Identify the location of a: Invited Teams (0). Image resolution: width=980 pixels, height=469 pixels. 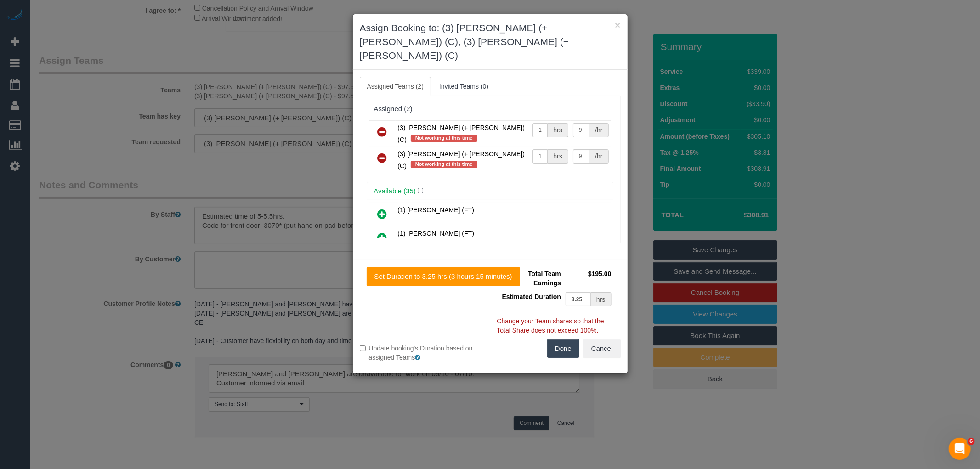
(464, 86).